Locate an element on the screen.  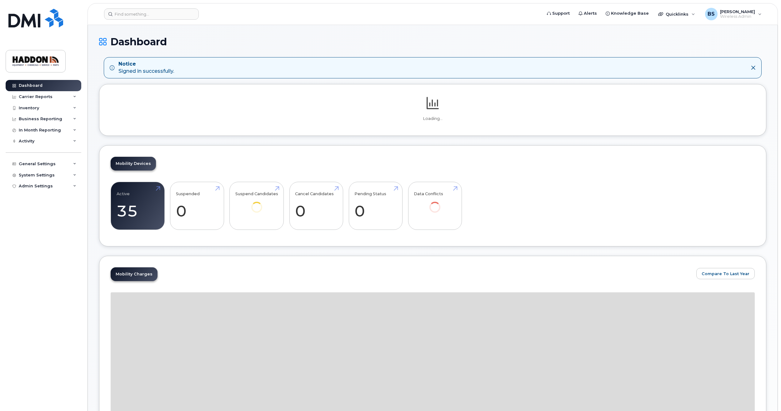
a: Mobility Devices is located at coordinates (133, 164).